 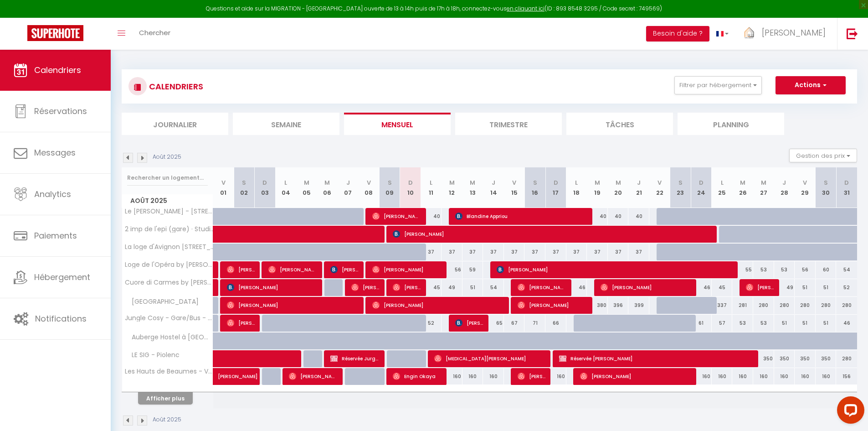 What do you see at coordinates (525, 8) in the screenshot?
I see `a: en cliquant ici` at bounding box center [525, 8].